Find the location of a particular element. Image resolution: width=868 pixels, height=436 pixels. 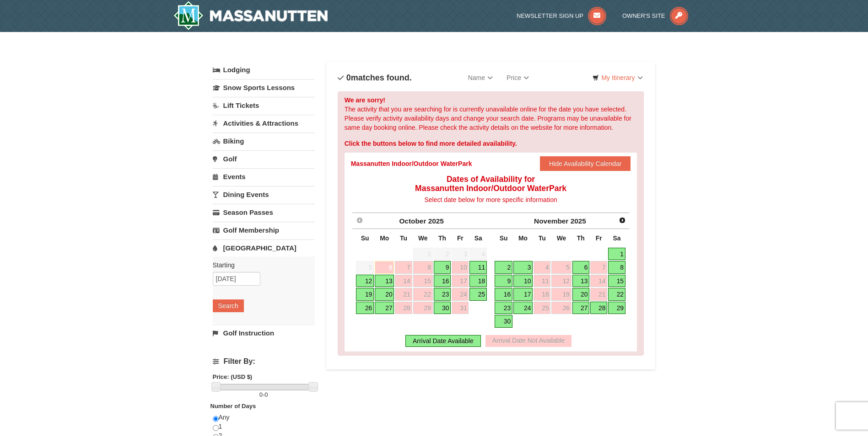

a: Golf Membership is located at coordinates (264, 230).